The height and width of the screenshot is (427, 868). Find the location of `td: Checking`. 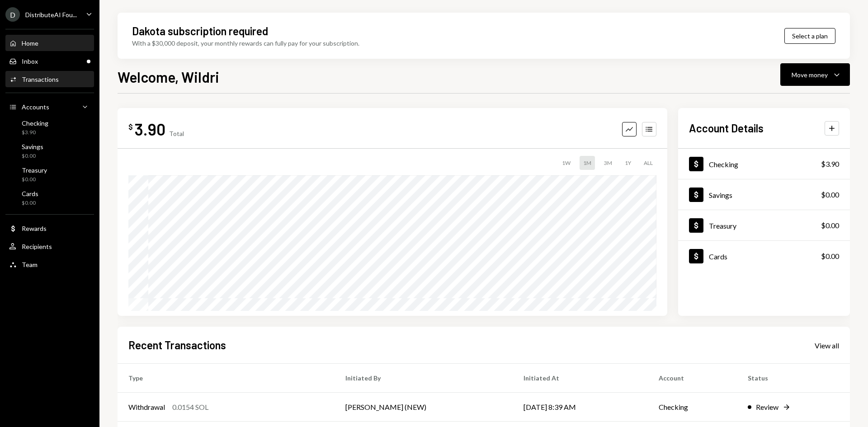

td: Checking is located at coordinates (692, 407).